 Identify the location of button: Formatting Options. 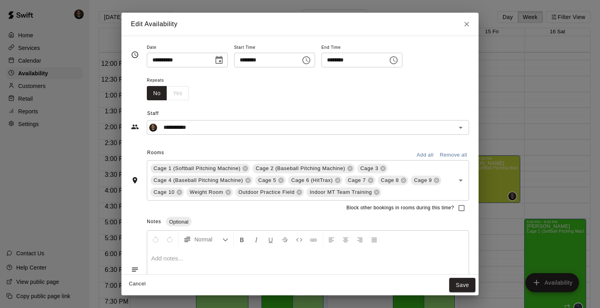
(206, 240).